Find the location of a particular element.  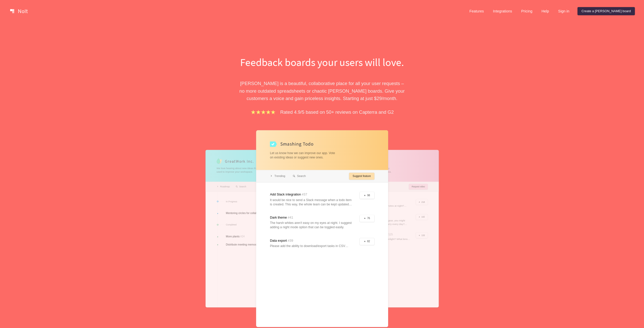

a: Sign in is located at coordinates (564, 11).